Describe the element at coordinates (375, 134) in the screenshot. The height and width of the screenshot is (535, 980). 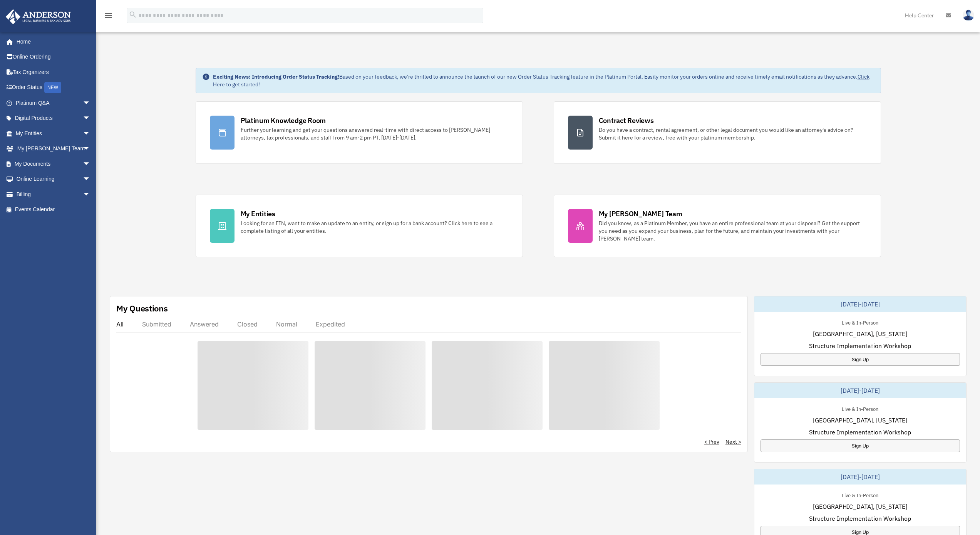
I see `div: Further your learning and get your questions answered real-time with direct access to [PERSON_NAM...` at that location.